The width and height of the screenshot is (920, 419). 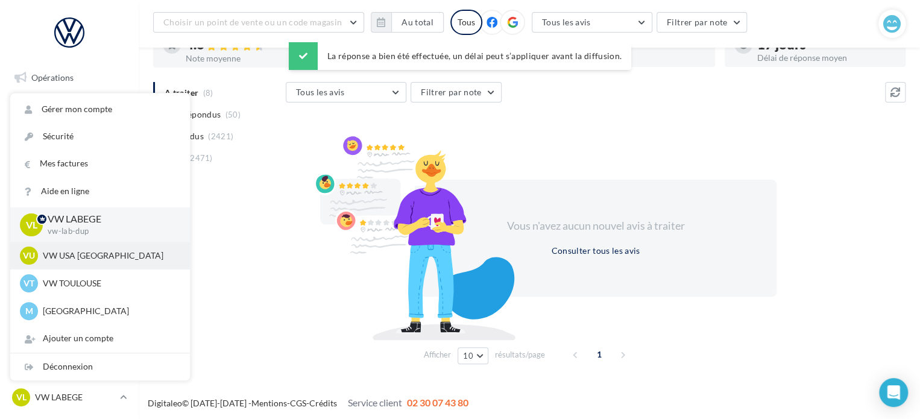 I want to click on div: Vous n'avez aucun nouvel avis à traiter, so click(x=595, y=226).